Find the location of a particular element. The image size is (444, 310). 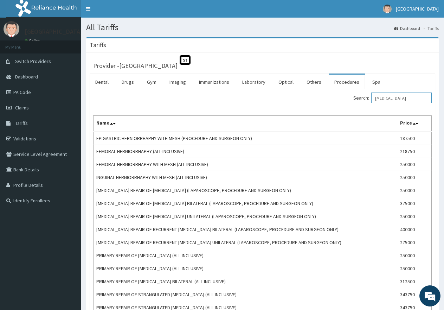

td: 218750 is located at coordinates (414, 151).